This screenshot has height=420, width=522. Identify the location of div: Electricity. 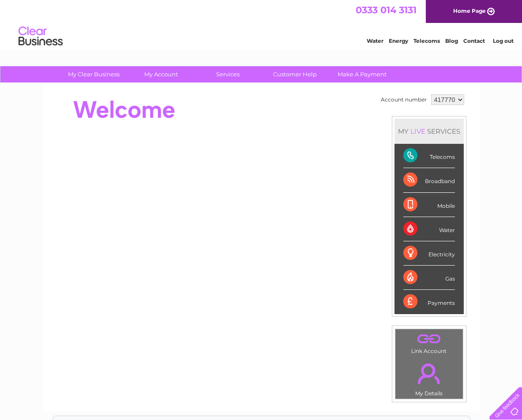
(429, 253).